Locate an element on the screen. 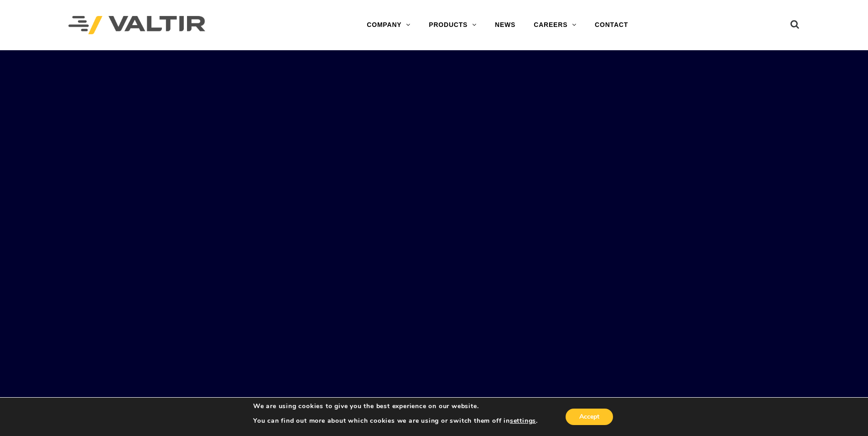 The height and width of the screenshot is (436, 868). button: Accept is located at coordinates (589, 417).